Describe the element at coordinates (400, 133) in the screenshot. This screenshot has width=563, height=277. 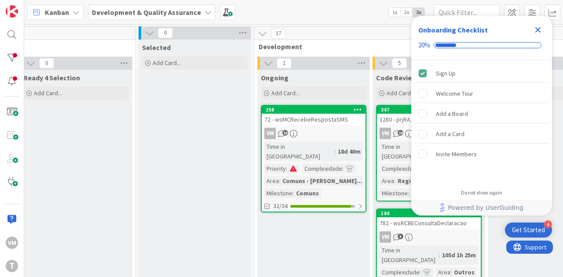
I see `span: 16` at that location.